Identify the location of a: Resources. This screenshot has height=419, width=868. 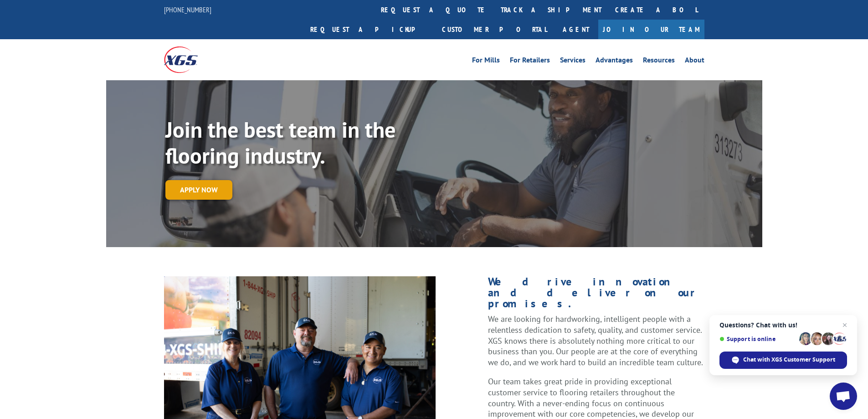
(659, 62).